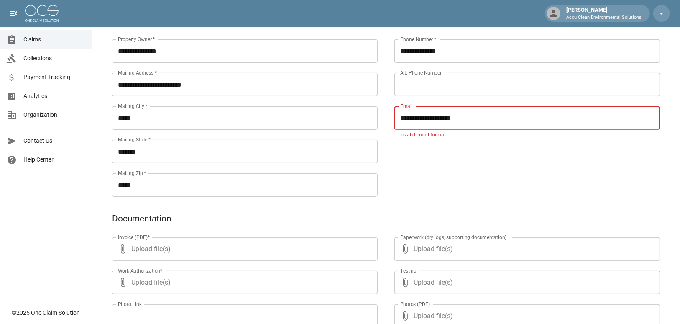  I want to click on span: Help Center, so click(54, 159).